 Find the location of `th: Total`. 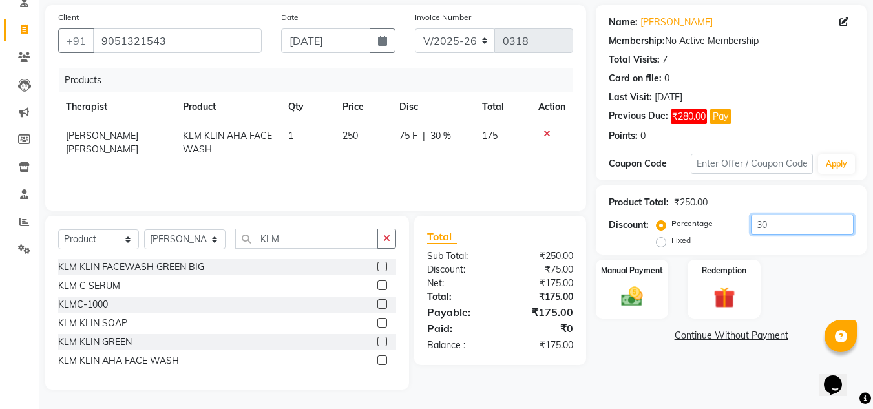

th: Total is located at coordinates (503, 107).